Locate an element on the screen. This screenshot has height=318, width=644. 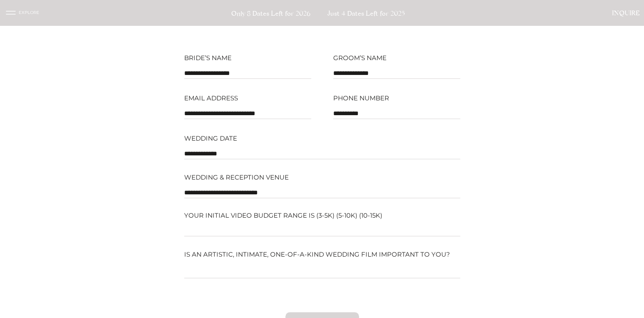
p: PHONE NUMBER is located at coordinates (397, 98).